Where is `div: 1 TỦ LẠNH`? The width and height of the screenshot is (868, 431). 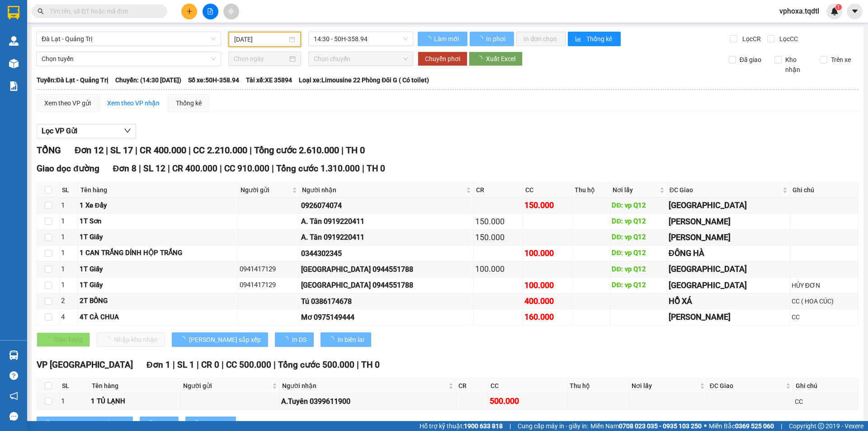
div: 1 TỦ LẠNH is located at coordinates (135, 401).